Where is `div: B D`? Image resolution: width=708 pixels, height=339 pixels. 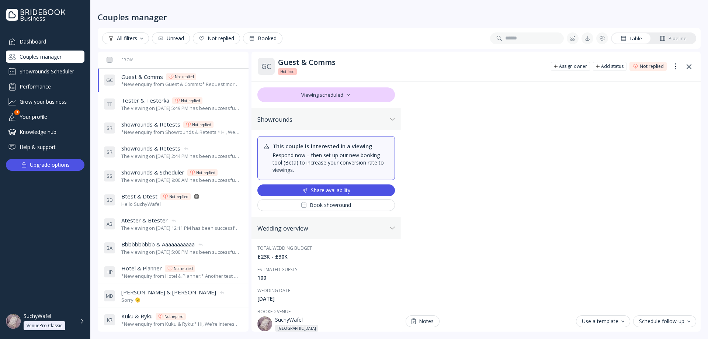
div: B D is located at coordinates (109, 200).